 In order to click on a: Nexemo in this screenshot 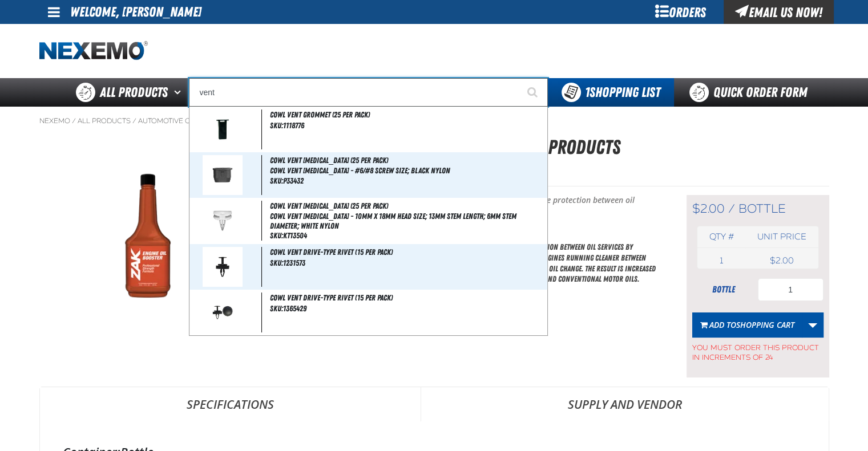, I will do `click(55, 121)`.